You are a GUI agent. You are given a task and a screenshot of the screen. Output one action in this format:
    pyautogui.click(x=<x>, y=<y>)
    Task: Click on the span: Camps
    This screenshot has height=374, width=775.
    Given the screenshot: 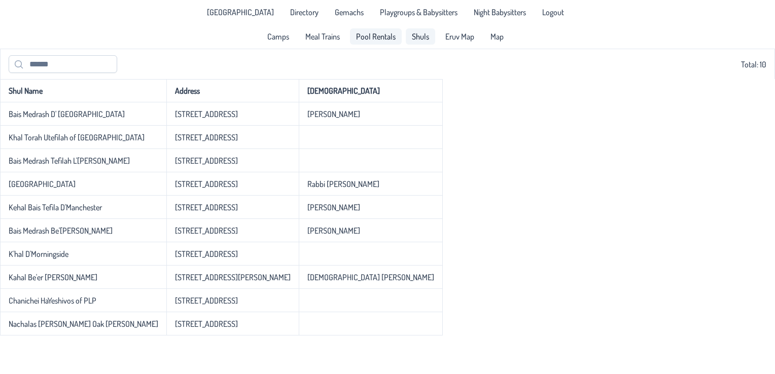 What is the action you would take?
    pyautogui.click(x=278, y=36)
    